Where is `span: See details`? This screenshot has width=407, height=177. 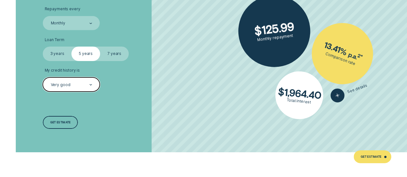
span: See details is located at coordinates (357, 89).